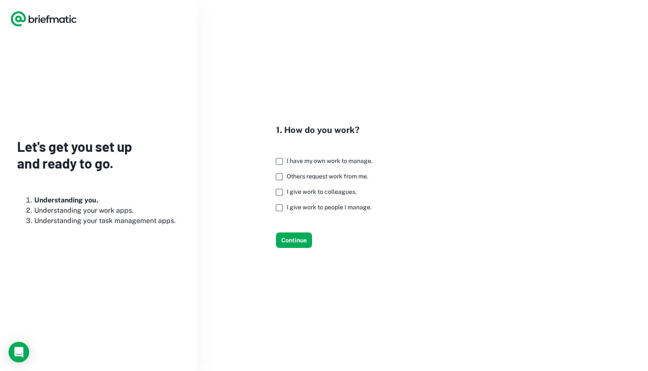 The width and height of the screenshot is (648, 371). I want to click on li: Understanding your work apps., so click(107, 210).